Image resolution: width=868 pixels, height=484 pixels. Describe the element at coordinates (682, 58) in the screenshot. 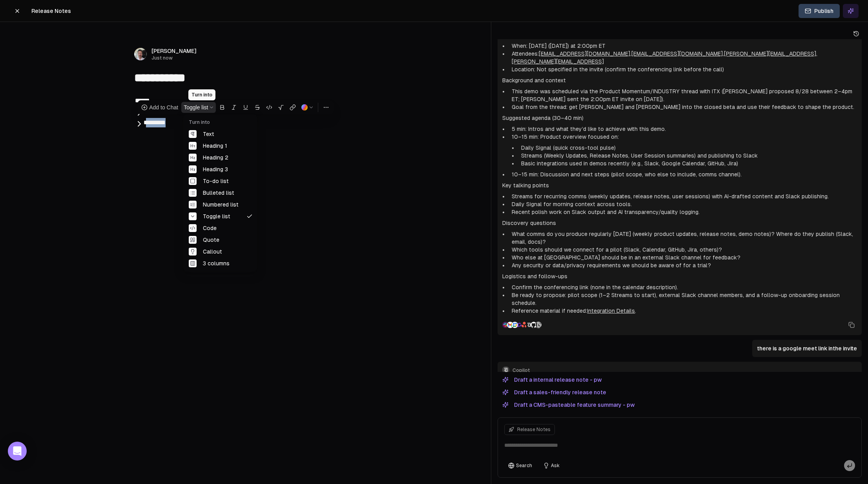

I see `li: Attendees: , , ,` at that location.